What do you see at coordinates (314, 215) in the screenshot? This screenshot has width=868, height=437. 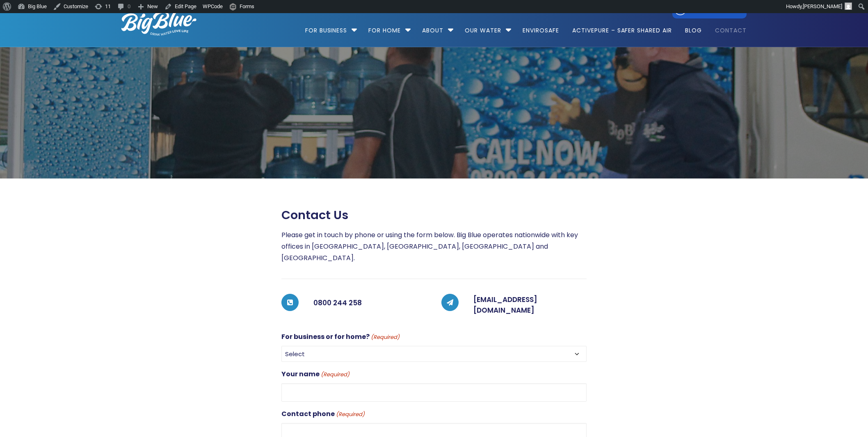 I see `span: Contact us` at bounding box center [314, 215].